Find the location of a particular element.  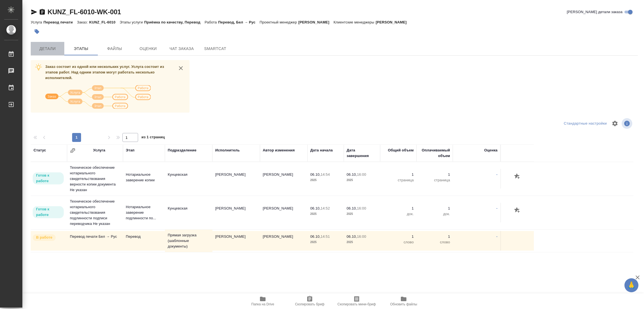

div: Подразделение is located at coordinates (182, 150).